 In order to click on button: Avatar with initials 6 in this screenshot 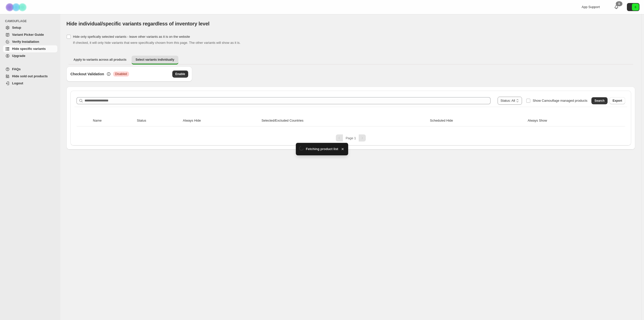, I will do `click(633, 7)`.